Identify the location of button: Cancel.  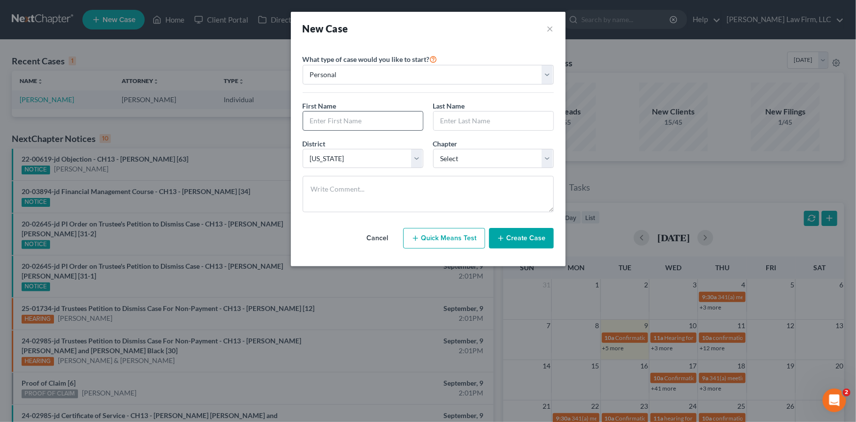
(378, 238).